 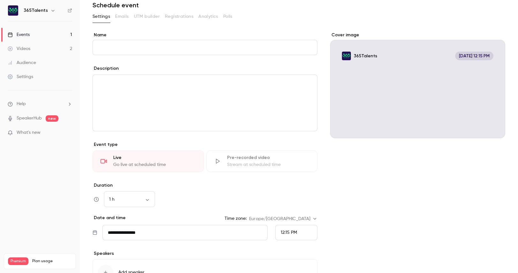 What do you see at coordinates (268, 165) in the screenshot?
I see `div: Stream at scheduled time` at bounding box center [268, 165].